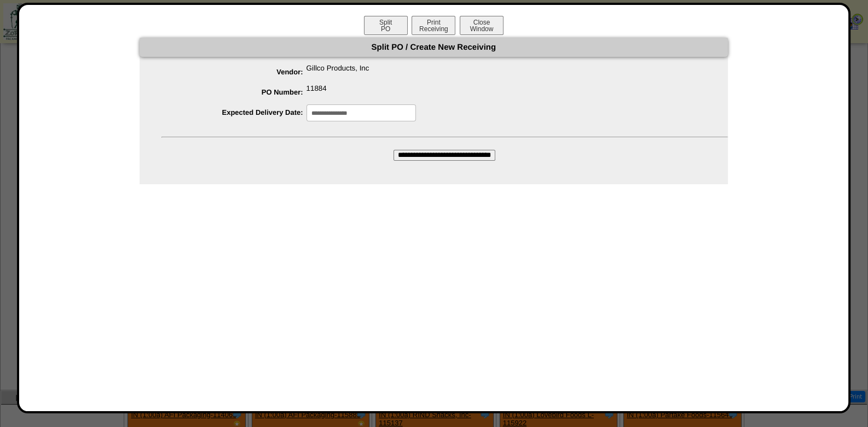 The width and height of the screenshot is (868, 427). What do you see at coordinates (444, 72) in the screenshot?
I see `div: Gillco Products, Inc` at bounding box center [444, 72].